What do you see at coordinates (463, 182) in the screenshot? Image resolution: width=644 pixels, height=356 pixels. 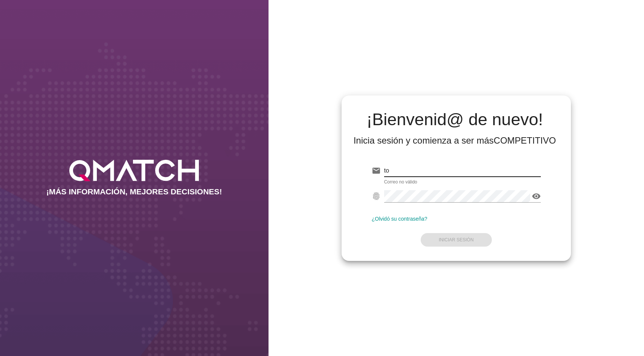 I see `div: Correo no válido` at bounding box center [463, 182].